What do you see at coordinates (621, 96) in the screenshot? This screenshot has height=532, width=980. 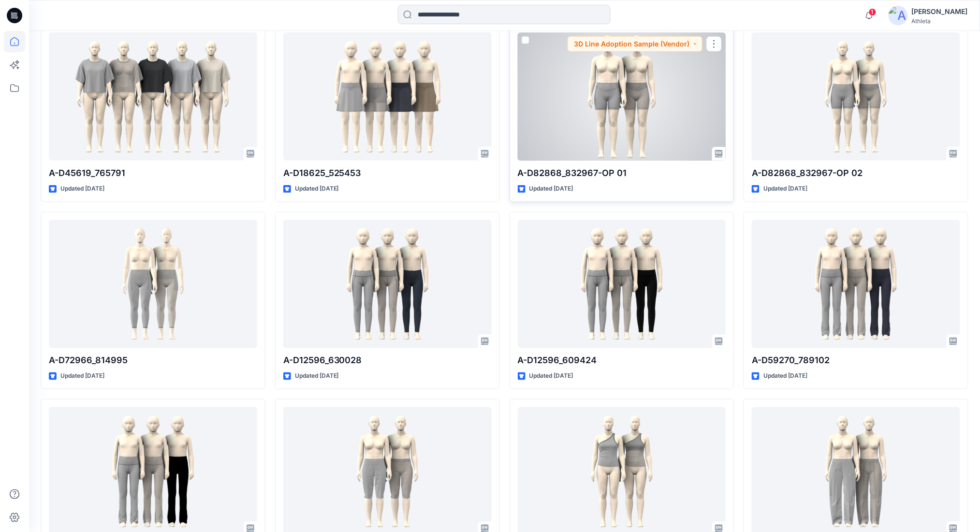 I see `a: A-D82868_832967-OP 01` at bounding box center [621, 96].